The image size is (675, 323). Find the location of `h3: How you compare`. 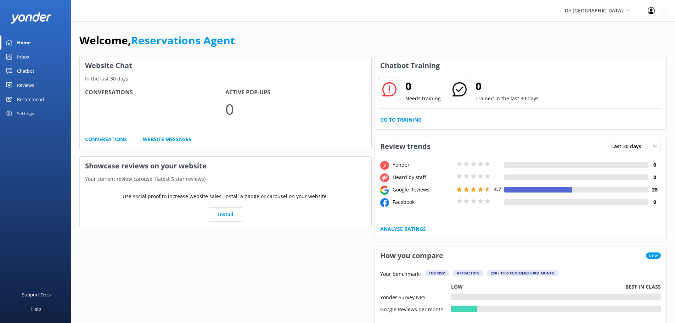

h3: How you compare is located at coordinates (412, 255).